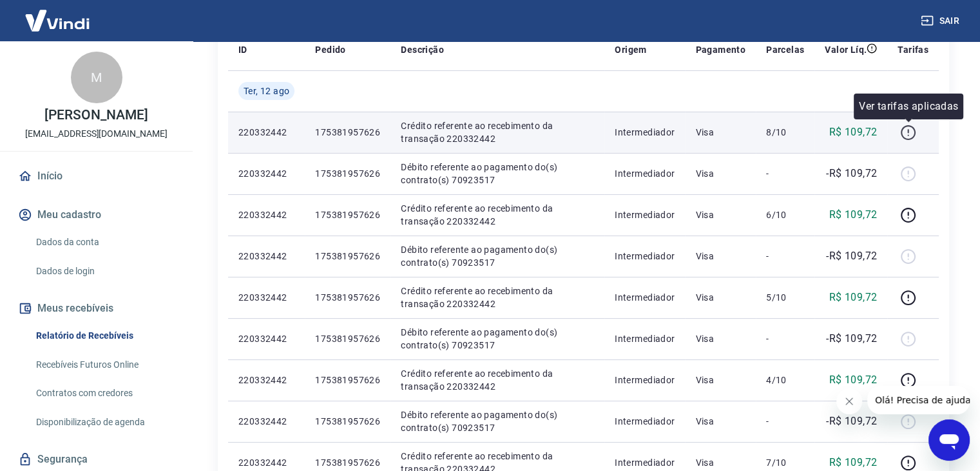 This screenshot has height=471, width=980. I want to click on button: Meus recebíveis, so click(96, 308).